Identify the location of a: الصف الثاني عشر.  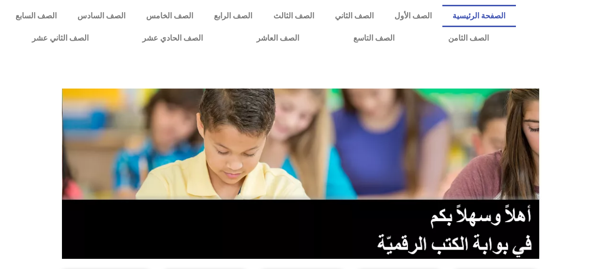
(60, 38).